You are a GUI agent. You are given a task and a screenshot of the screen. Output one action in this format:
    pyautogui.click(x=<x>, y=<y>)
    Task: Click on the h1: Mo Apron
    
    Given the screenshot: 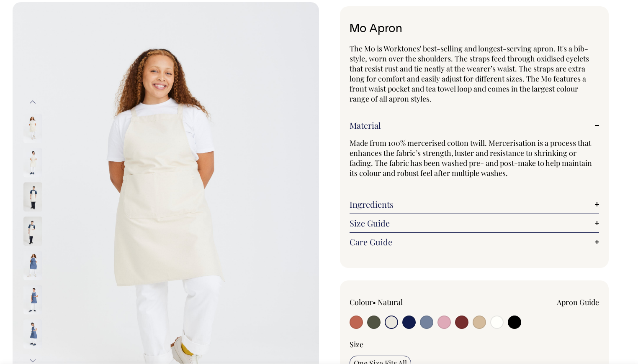 What is the action you would take?
    pyautogui.click(x=474, y=29)
    